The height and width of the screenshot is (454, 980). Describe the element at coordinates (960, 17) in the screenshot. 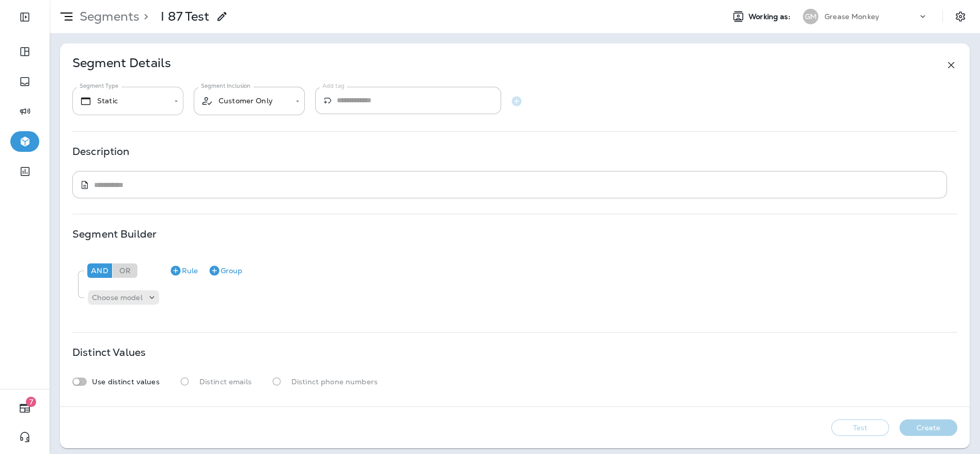

I see `button: Settings` at that location.